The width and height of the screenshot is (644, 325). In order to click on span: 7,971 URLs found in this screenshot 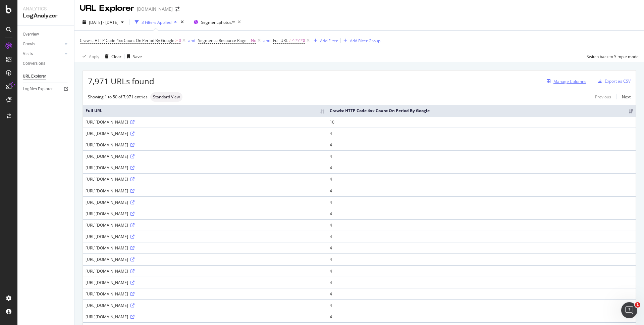, I will do `click(121, 81)`.